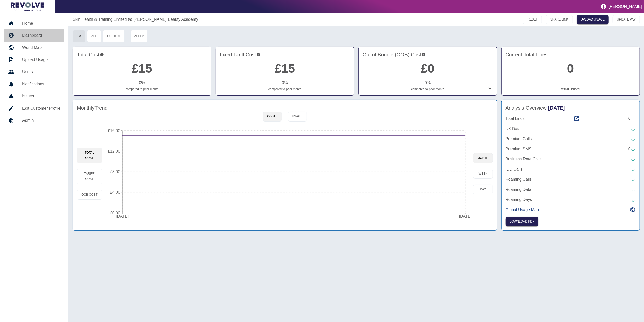 Image resolution: width=644 pixels, height=322 pixels. I want to click on h5: Edit Customer Profile, so click(41, 108).